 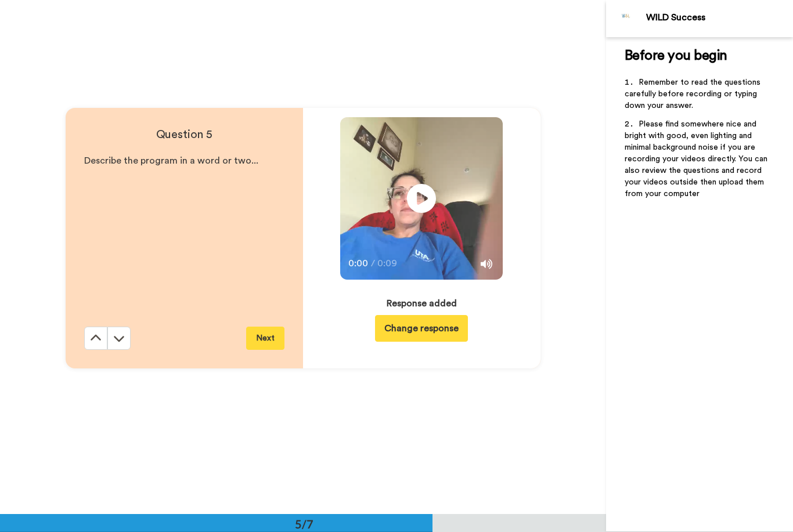 I want to click on div: 5/7, so click(x=304, y=524).